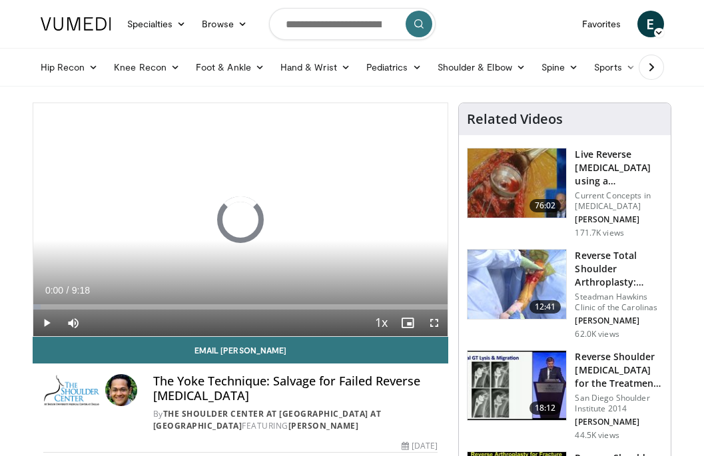 The height and width of the screenshot is (456, 704). Describe the element at coordinates (559, 67) in the screenshot. I see `a: Spine` at that location.